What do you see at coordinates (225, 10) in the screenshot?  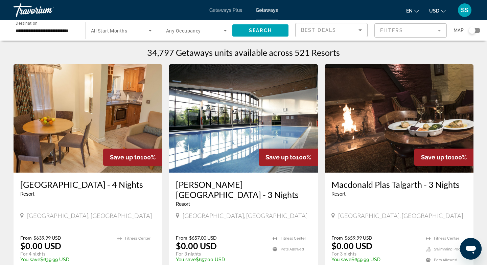 I see `span: Getaways Plus` at bounding box center [225, 10].